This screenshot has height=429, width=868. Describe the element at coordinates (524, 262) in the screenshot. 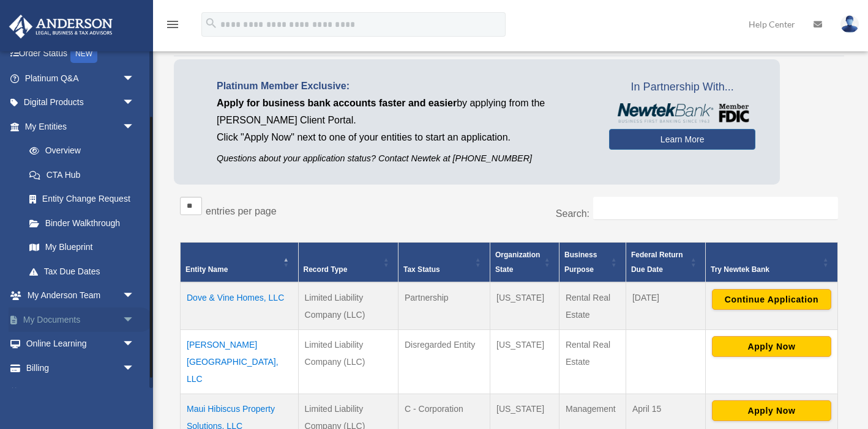

I see `th: Organization State: Activate to sort` at that location.